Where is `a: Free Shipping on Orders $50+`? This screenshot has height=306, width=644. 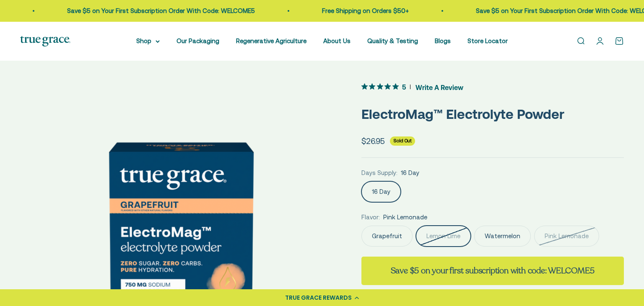
a: Free Shipping on Orders $50+ is located at coordinates (364, 11).